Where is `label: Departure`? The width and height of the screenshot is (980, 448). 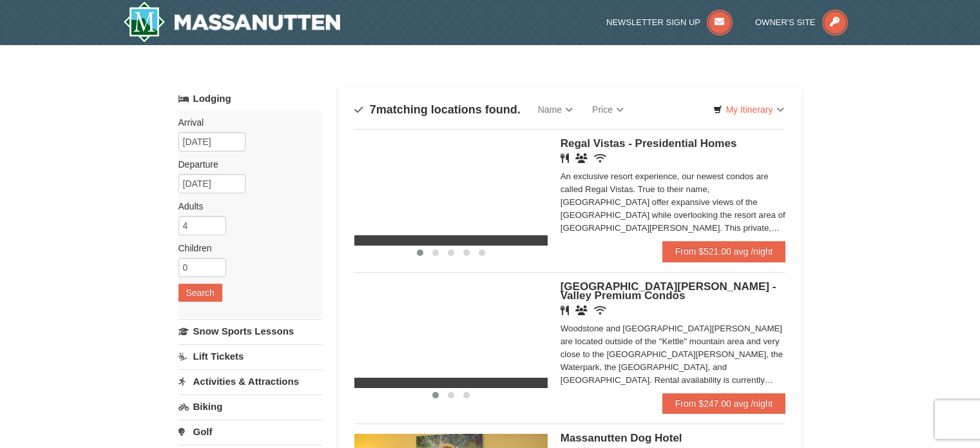 label: Departure is located at coordinates (246, 164).